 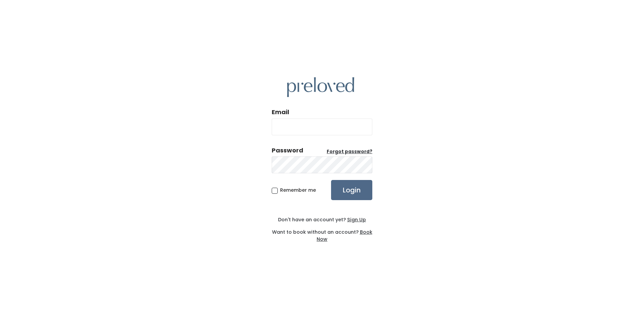 I want to click on div: Password, so click(x=287, y=151).